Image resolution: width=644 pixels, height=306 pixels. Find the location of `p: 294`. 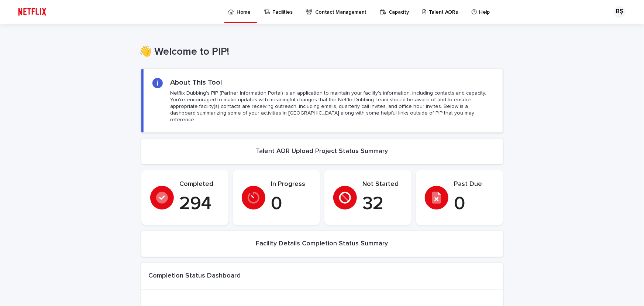

p: 294 is located at coordinates (200, 204).